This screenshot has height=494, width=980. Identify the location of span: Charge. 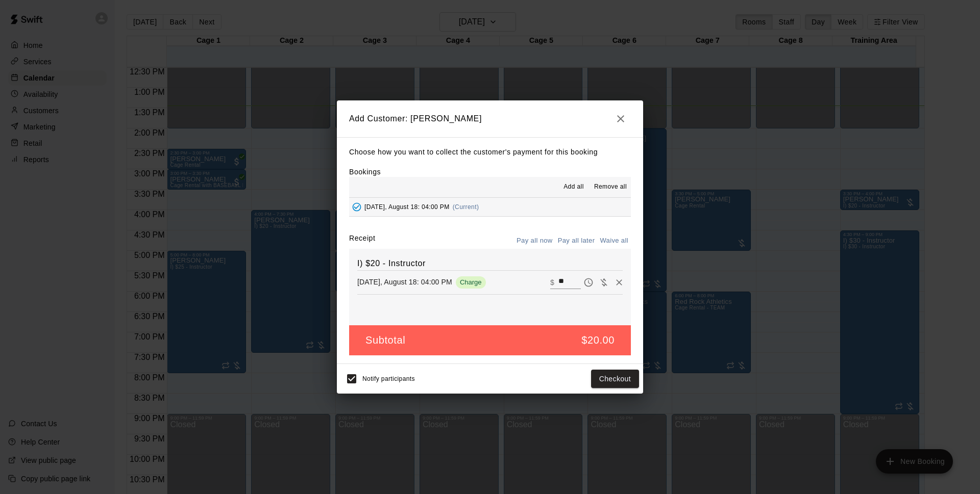
(471, 282).